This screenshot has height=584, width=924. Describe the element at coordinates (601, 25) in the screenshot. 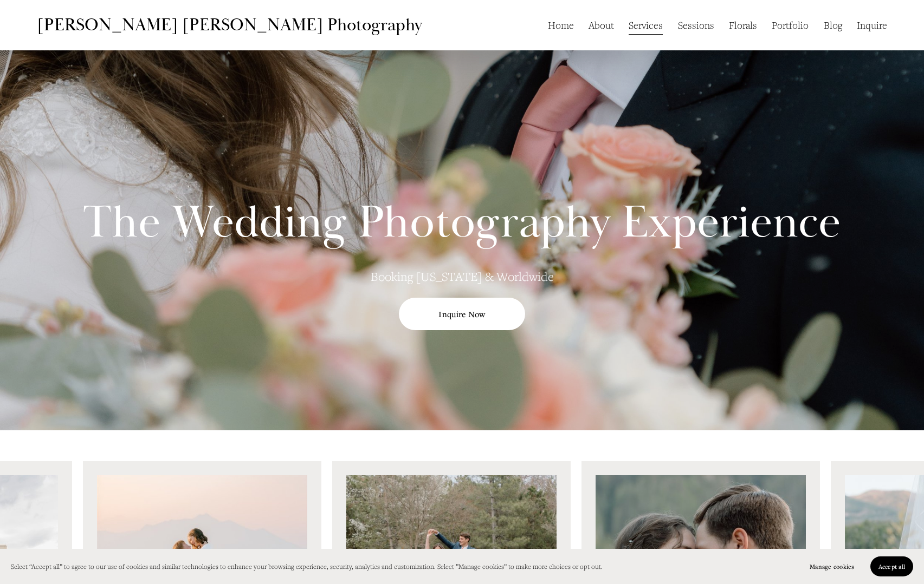

I see `a: About` at that location.